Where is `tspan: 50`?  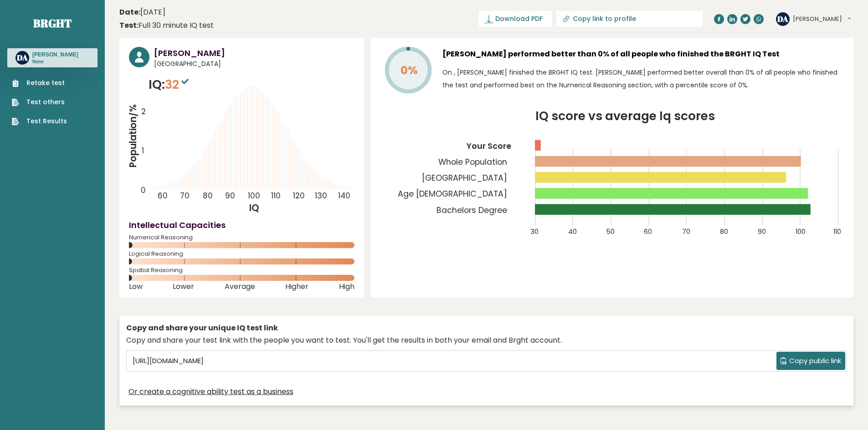
tspan: 50 is located at coordinates (610, 232).